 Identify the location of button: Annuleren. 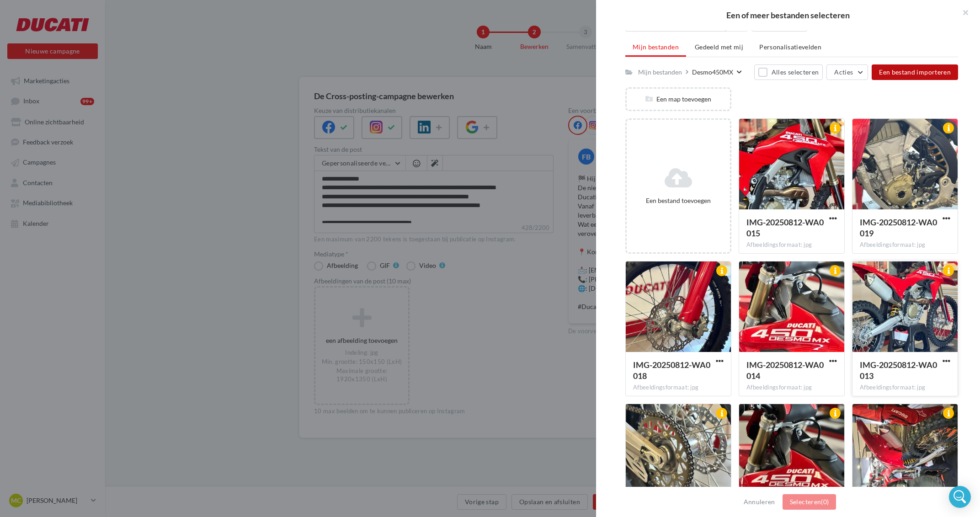
(759, 502).